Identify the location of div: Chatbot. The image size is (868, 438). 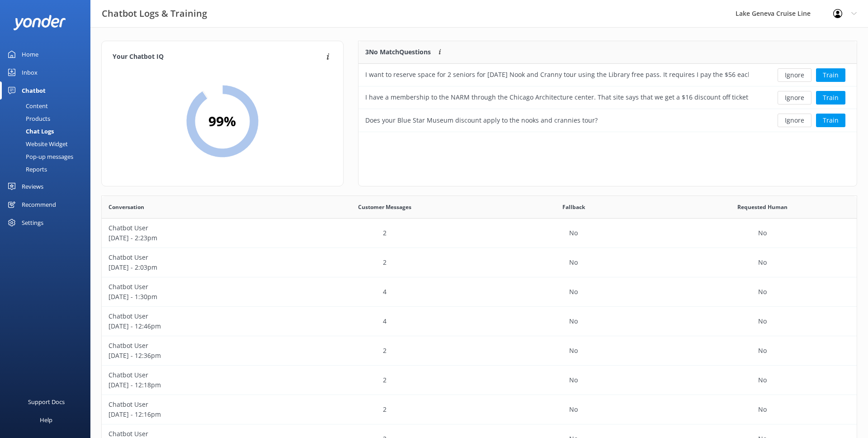
(33, 91).